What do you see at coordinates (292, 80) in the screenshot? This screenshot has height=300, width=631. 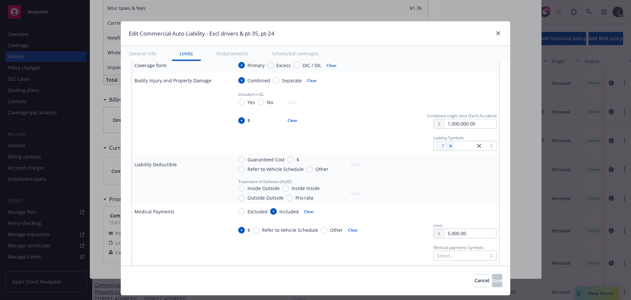 I see `span: Separate` at bounding box center [292, 80].